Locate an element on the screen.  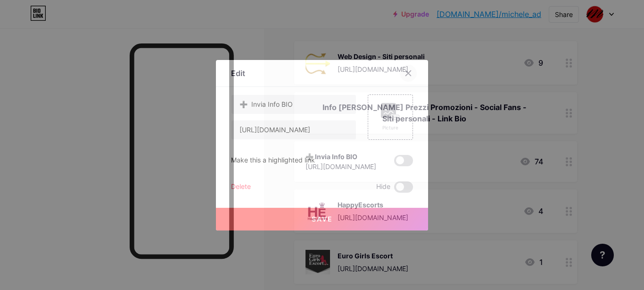
div: Make this a highlighted link is located at coordinates (273, 161).